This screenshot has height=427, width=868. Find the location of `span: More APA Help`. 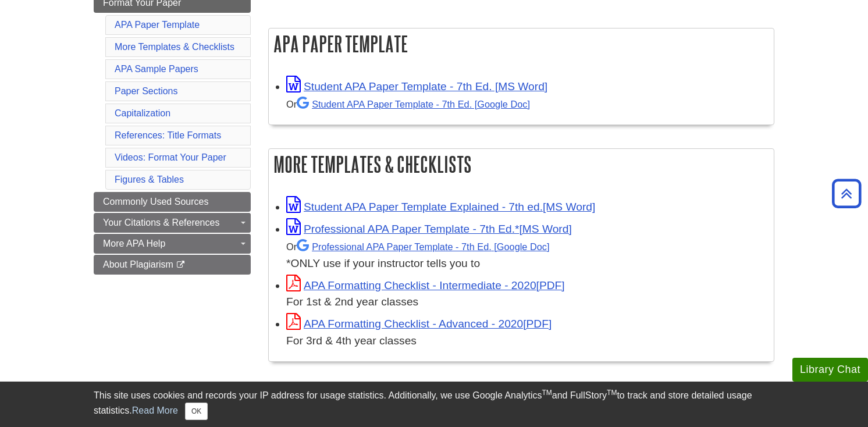

span: More APA Help is located at coordinates (134, 243).